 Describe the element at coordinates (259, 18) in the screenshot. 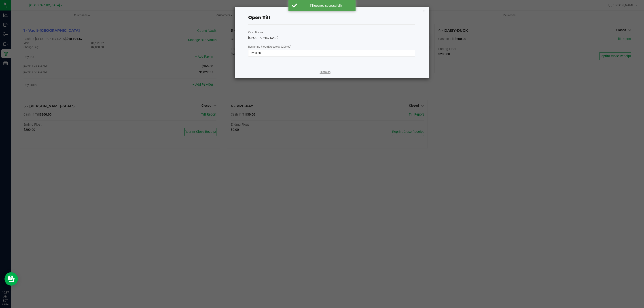

I see `div: Open Till` at that location.